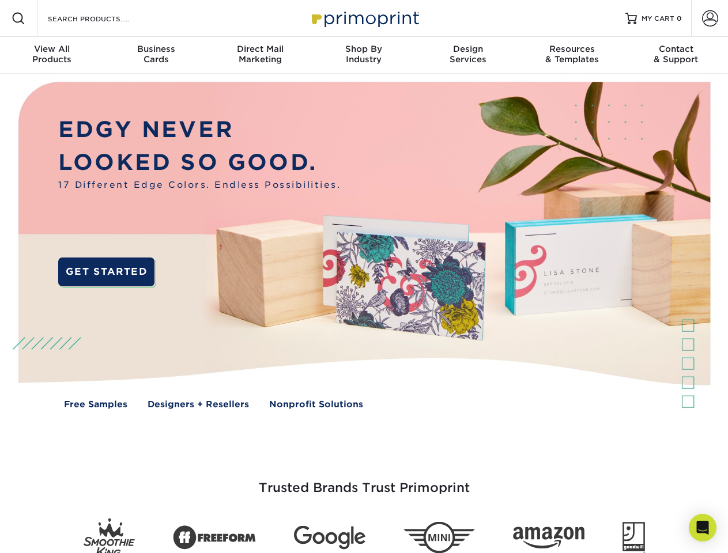 The image size is (728, 553). Describe the element at coordinates (156, 54) in the screenshot. I see `div: Cards` at that location.